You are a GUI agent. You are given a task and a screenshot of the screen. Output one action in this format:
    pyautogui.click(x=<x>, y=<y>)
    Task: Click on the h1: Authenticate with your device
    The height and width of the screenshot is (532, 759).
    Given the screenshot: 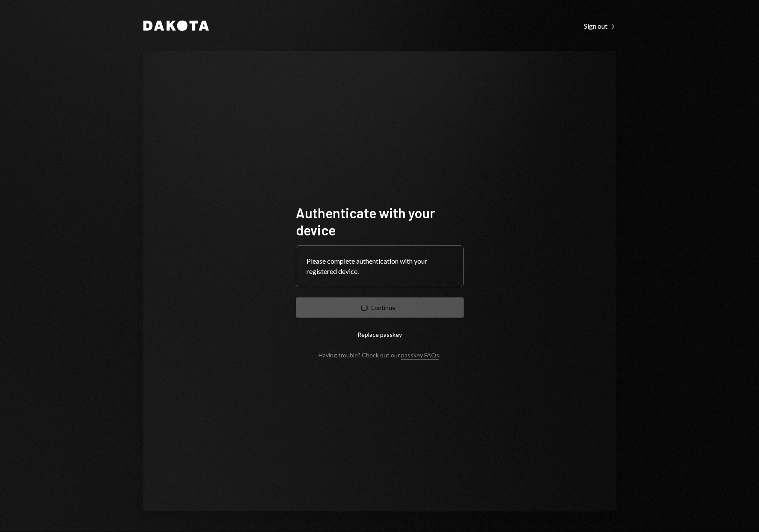 What is the action you would take?
    pyautogui.click(x=380, y=221)
    